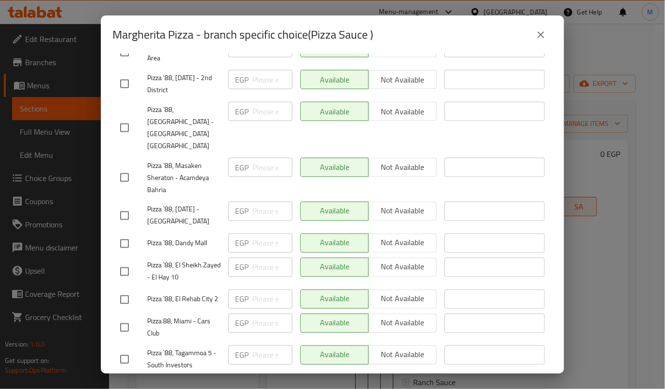  I want to click on span: Pizza `88, Masaken Sheraton - Acamdeya Bahria, so click(184, 178).